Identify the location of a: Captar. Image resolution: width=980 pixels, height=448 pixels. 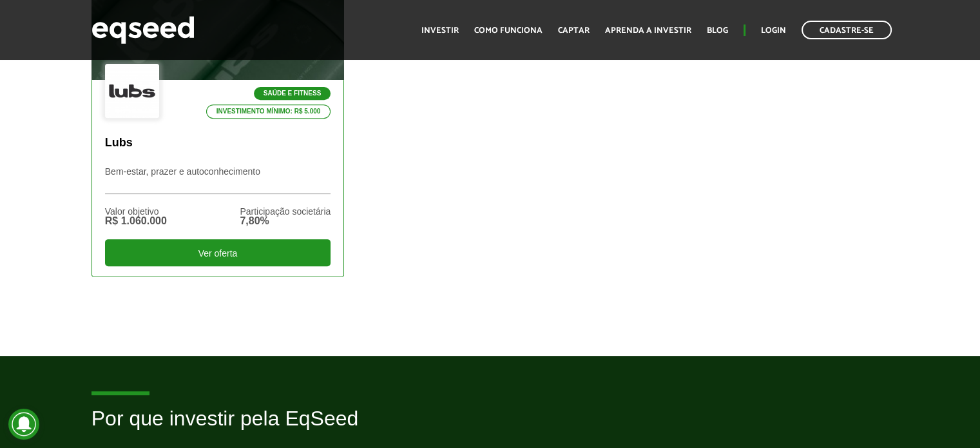
(574, 31).